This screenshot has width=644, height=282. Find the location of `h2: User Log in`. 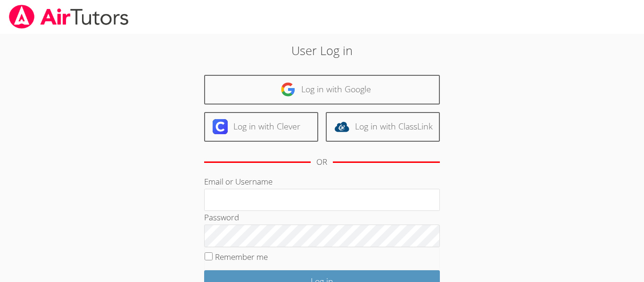

h2: User Log in is located at coordinates (322, 50).